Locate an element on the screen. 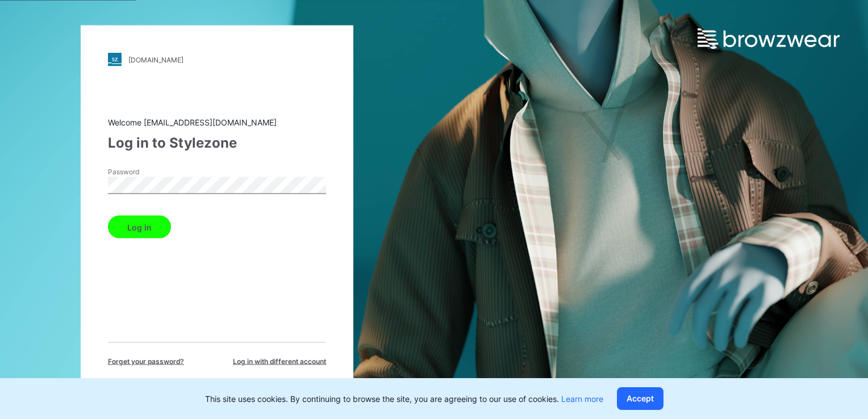 This screenshot has height=419, width=868. img: browzwear-logo.e42bd6dac1945053ebaf764b6aa21510.svg is located at coordinates (769, 39).